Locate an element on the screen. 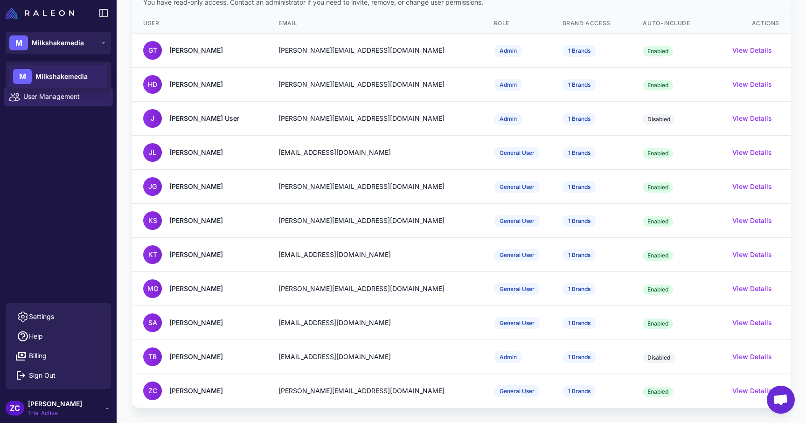 This screenshot has height=423, width=806. button: MMilkshakemedia is located at coordinates (58, 43).